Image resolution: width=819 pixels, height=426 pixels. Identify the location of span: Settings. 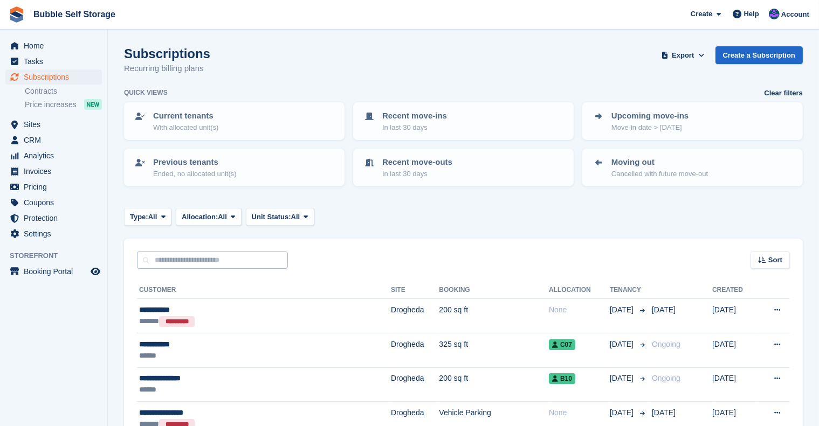
(56, 234).